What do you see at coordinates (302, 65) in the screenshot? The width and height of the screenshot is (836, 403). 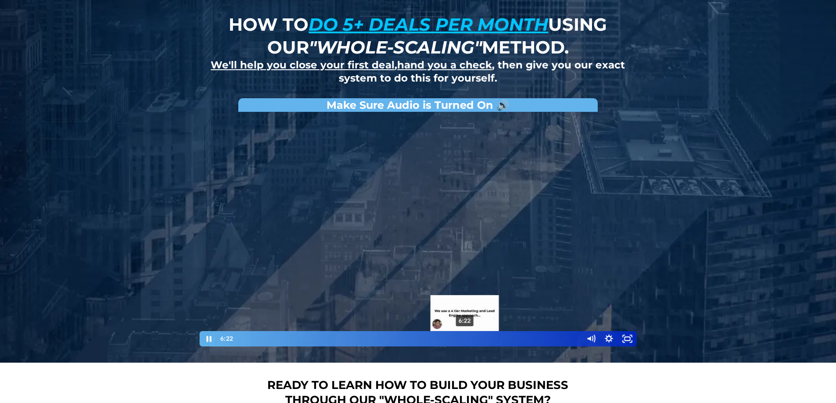 I see `u: We'll help you close your first deal` at bounding box center [302, 65].